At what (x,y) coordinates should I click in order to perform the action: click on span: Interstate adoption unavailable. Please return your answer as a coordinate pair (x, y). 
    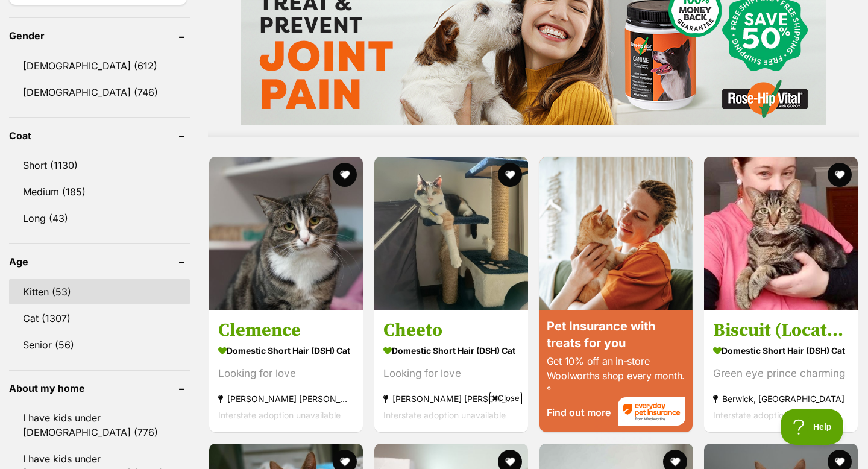
    Looking at the image, I should click on (774, 414).